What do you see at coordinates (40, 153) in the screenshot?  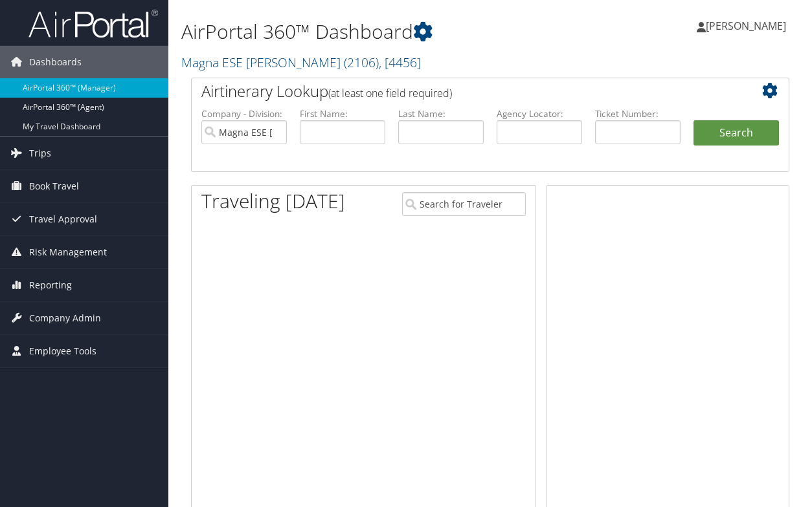 I see `span: Trips` at bounding box center [40, 153].